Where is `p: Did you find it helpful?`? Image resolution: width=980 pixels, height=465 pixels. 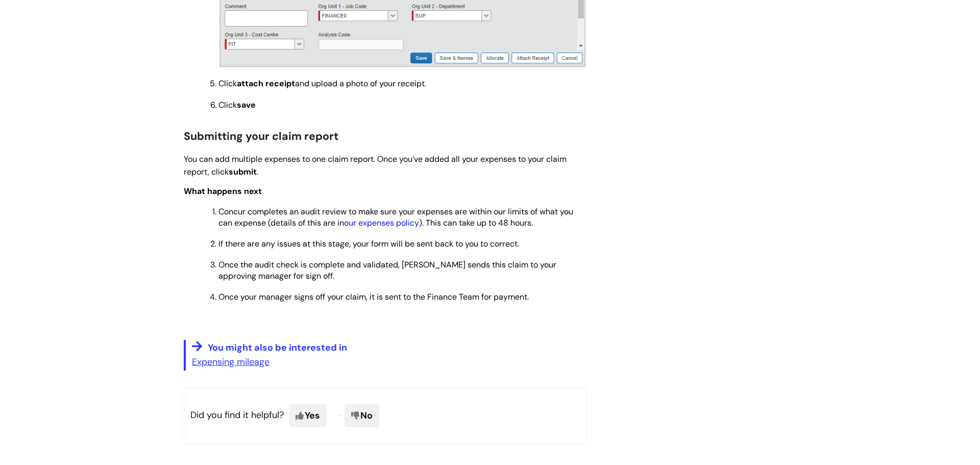
p: Did you find it helpful? is located at coordinates (385, 416).